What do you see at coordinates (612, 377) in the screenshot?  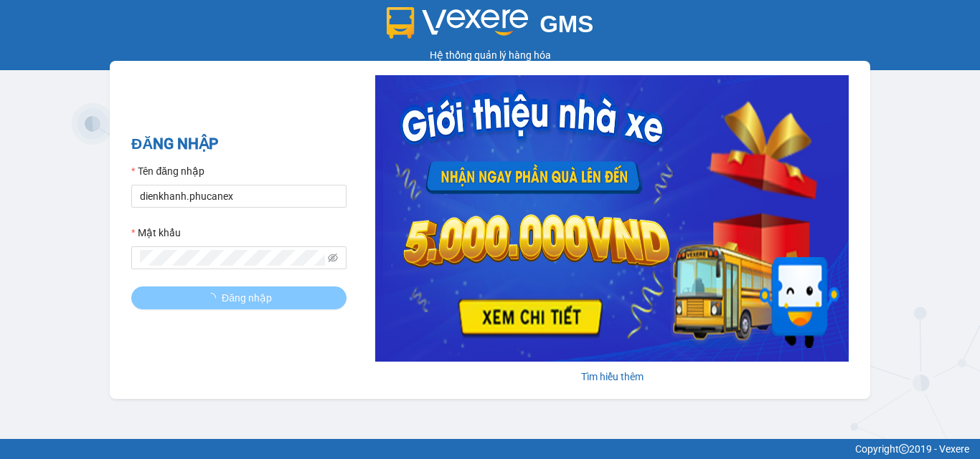 I see `div: Tìm hiểu thêm` at bounding box center [612, 377].